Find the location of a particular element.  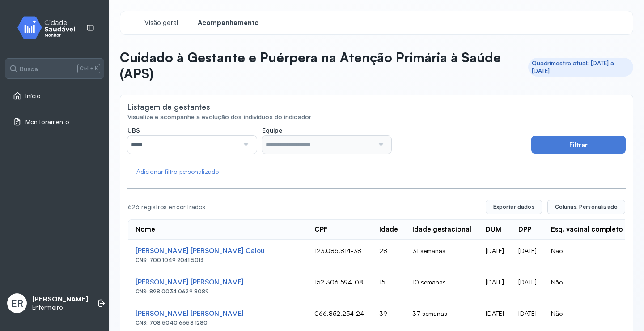

span: Equipe is located at coordinates (272, 131).